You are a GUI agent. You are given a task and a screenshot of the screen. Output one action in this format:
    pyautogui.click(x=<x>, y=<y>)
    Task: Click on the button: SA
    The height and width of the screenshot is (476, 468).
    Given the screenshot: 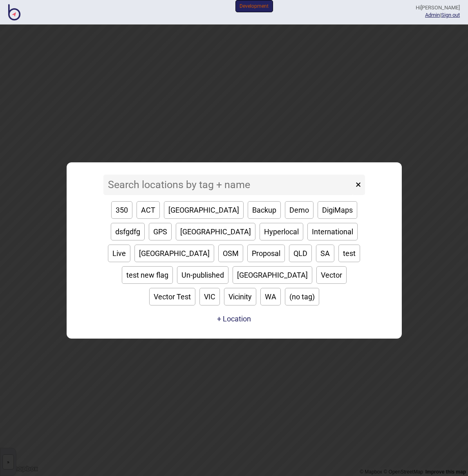 What is the action you would take?
    pyautogui.click(x=325, y=253)
    